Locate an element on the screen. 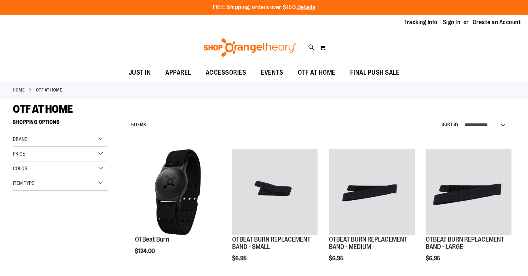 The image size is (528, 276). span: JUST IN is located at coordinates (140, 73).